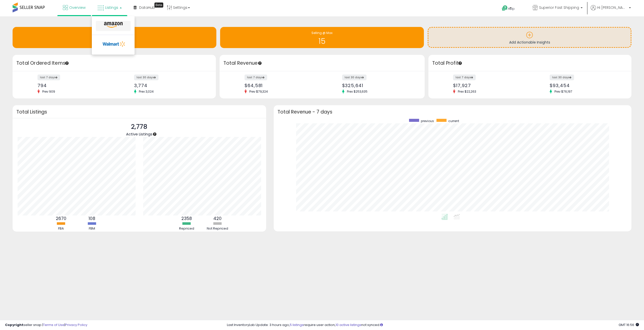 The height and width of the screenshot is (330, 644). Describe the element at coordinates (559, 8) in the screenshot. I see `span: Superior Fast Shipping` at that location.